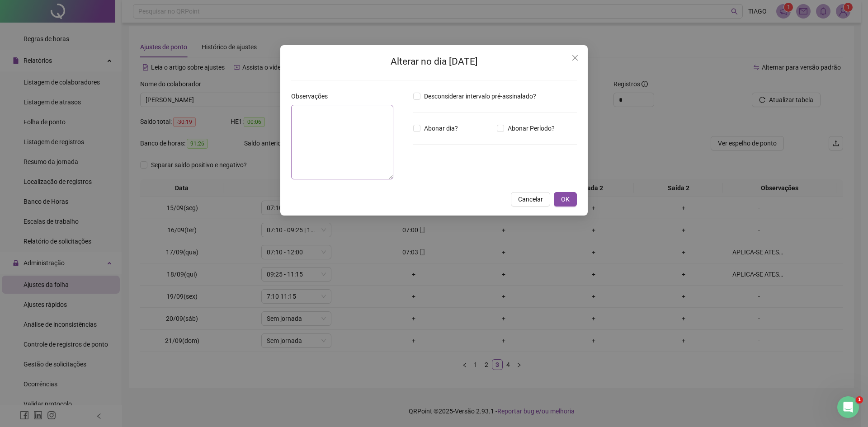 Image resolution: width=868 pixels, height=427 pixels. What do you see at coordinates (860, 400) in the screenshot?
I see `span: 1` at bounding box center [860, 400].